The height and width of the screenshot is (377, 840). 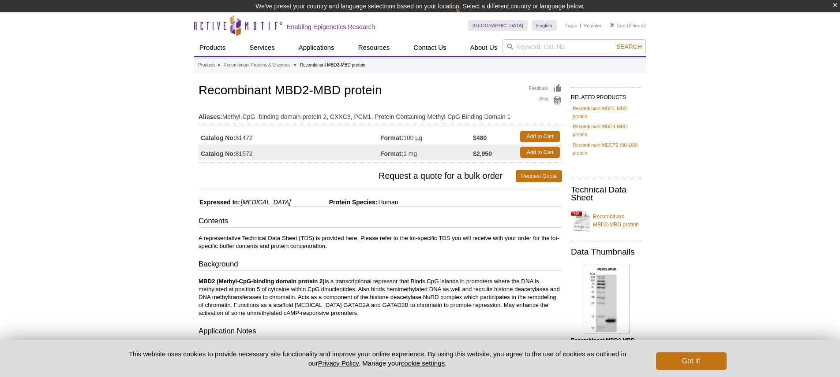 What do you see at coordinates (545, 89) in the screenshot?
I see `a: Feedback` at bounding box center [545, 89].